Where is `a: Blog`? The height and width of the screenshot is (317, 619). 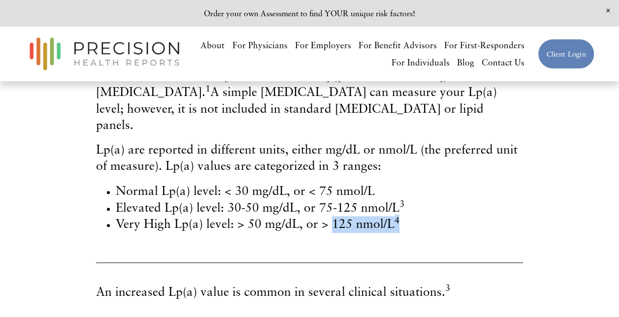
a: Blog is located at coordinates (465, 62).